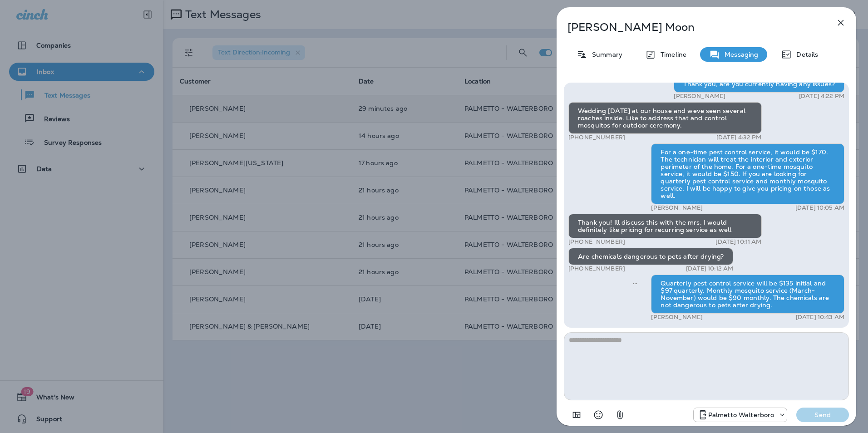 This screenshot has height=433, width=868. Describe the element at coordinates (740, 415) in the screenshot. I see `div: +1 (843) 549-4955` at that location.